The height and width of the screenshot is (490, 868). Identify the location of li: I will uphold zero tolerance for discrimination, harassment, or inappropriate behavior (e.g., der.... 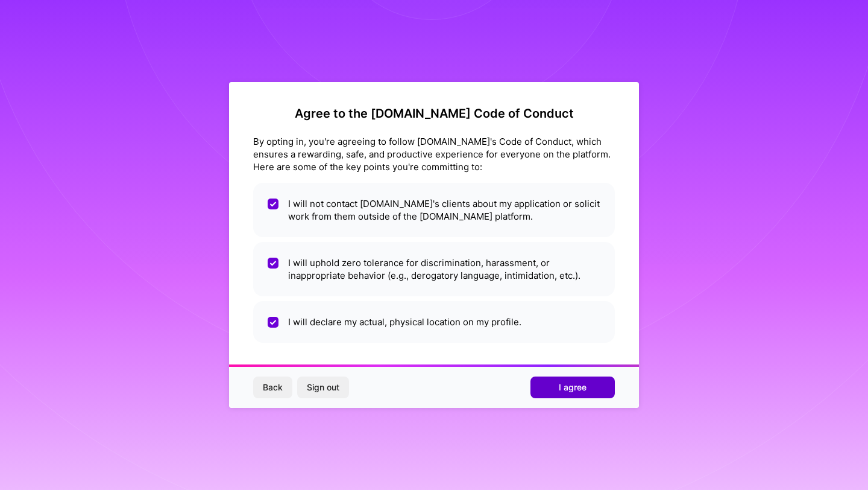
(434, 269).